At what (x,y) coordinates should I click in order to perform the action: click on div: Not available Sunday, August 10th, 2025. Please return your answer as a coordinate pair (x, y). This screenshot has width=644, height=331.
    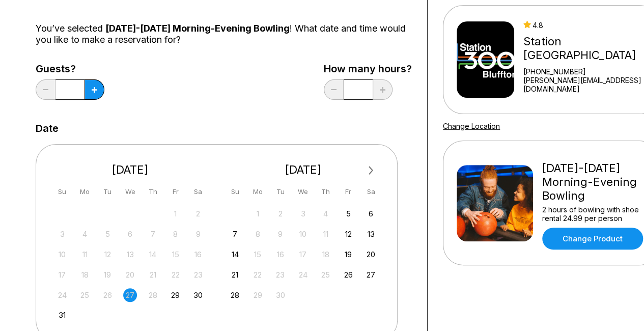
    Looking at the image, I should click on (62, 254).